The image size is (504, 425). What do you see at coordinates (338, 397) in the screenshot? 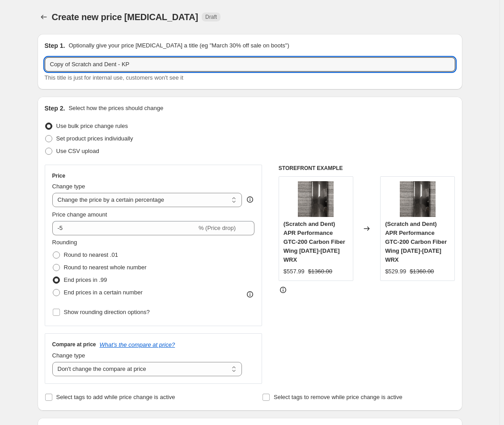
I see `span: Select tags to remove while price change is active` at bounding box center [338, 397].